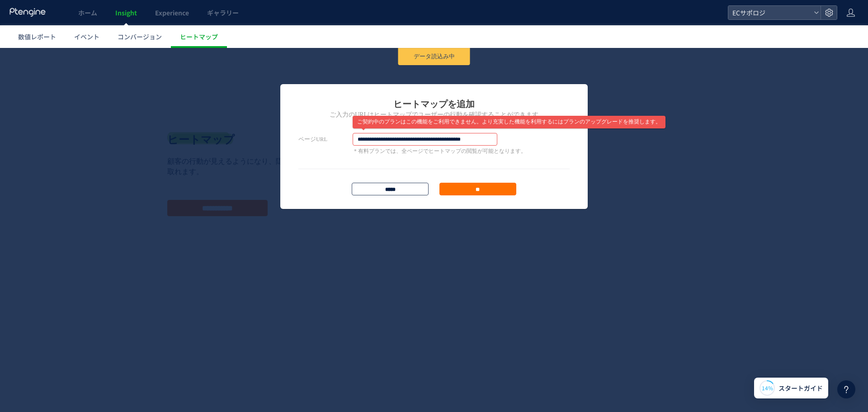  I want to click on label: ページURL, so click(325, 92).